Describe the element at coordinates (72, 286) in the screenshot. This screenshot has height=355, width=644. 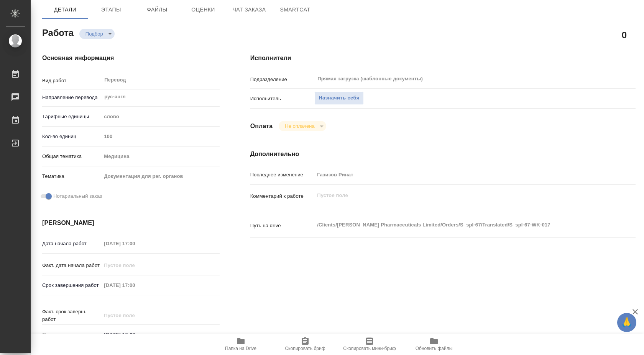
I see `p: Срок завершения работ` at that location.